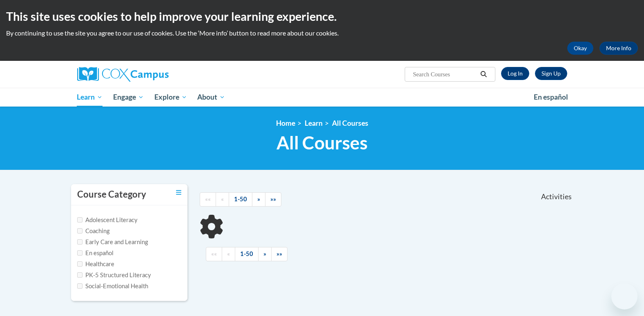 This screenshot has height=316, width=644. Describe the element at coordinates (322, 16) in the screenshot. I see `h2: This site uses cookies to help improve your learning experience.` at that location.